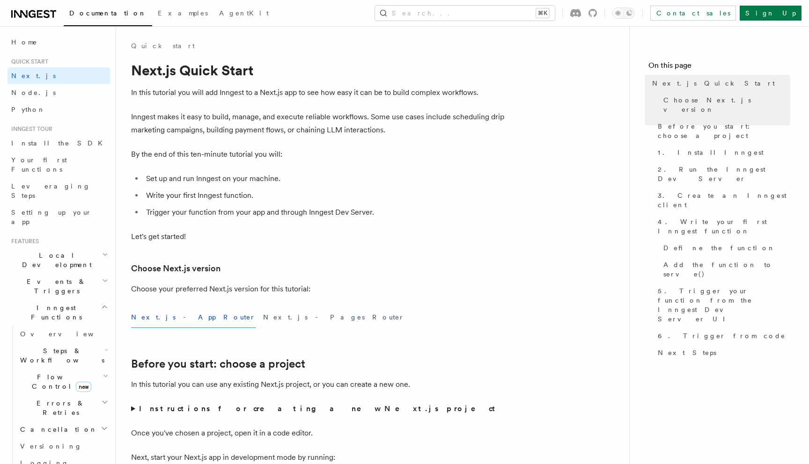 The height and width of the screenshot is (464, 809). I want to click on h4: On this page, so click(719, 67).